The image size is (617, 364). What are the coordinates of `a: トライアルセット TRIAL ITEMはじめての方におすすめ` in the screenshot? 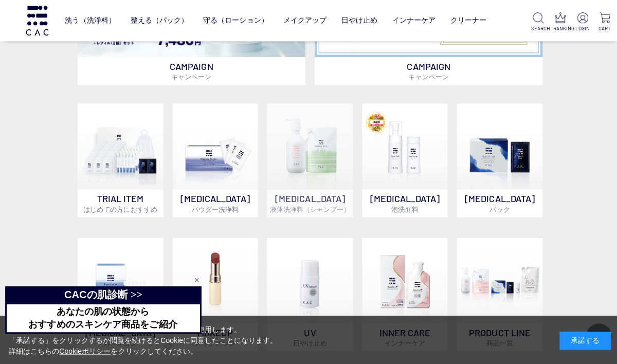 It's located at (120, 159).